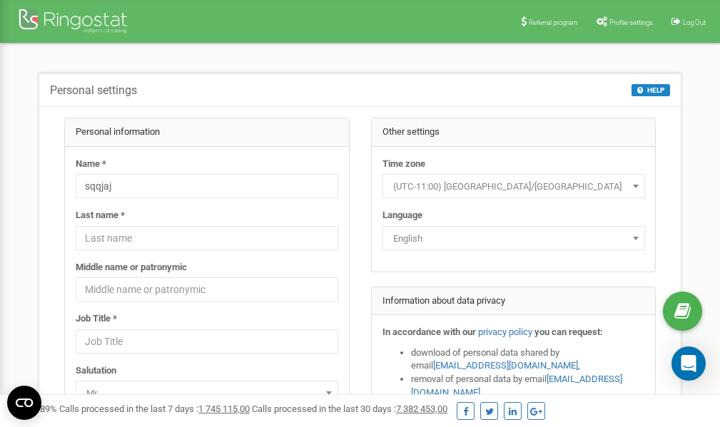 This screenshot has width=720, height=427. What do you see at coordinates (207, 290) in the screenshot?
I see `input: Middle name or patronymic` at bounding box center [207, 290].